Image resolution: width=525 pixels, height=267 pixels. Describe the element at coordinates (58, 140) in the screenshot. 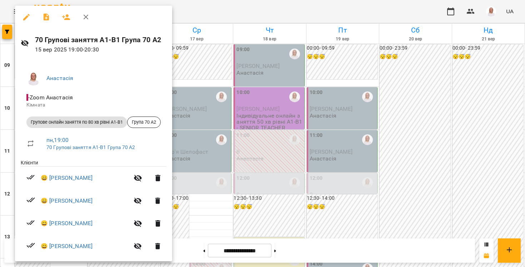

I see `a: пн , 19:00` at that location.